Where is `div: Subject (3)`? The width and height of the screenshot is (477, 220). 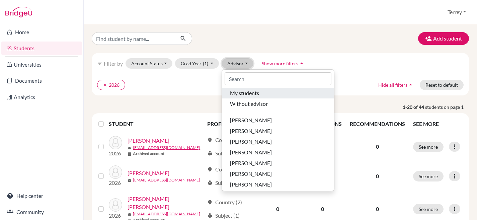 div: Subject (3) is located at coordinates (223, 153).